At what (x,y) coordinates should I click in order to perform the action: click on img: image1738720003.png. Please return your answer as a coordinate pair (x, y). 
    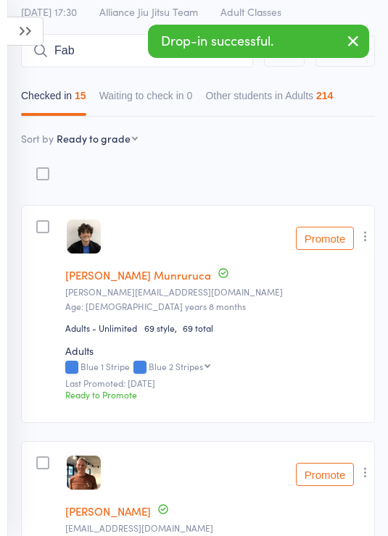
    Looking at the image, I should click on (83, 236).